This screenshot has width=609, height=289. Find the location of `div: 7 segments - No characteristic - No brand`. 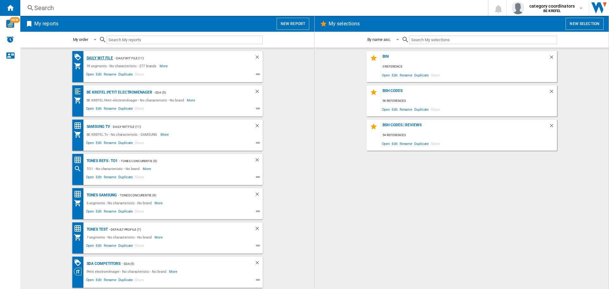

div: 7 segments - No characteristic - No brand is located at coordinates (120, 237).